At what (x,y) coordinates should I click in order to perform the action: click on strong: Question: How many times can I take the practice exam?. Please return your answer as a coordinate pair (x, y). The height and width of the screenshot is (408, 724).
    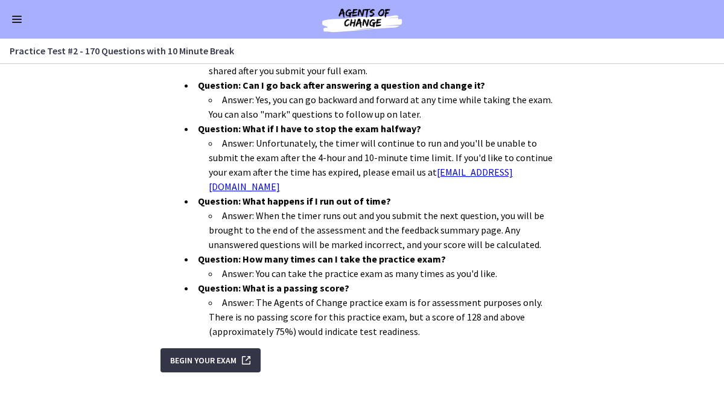
    Looking at the image, I should click on (322, 259).